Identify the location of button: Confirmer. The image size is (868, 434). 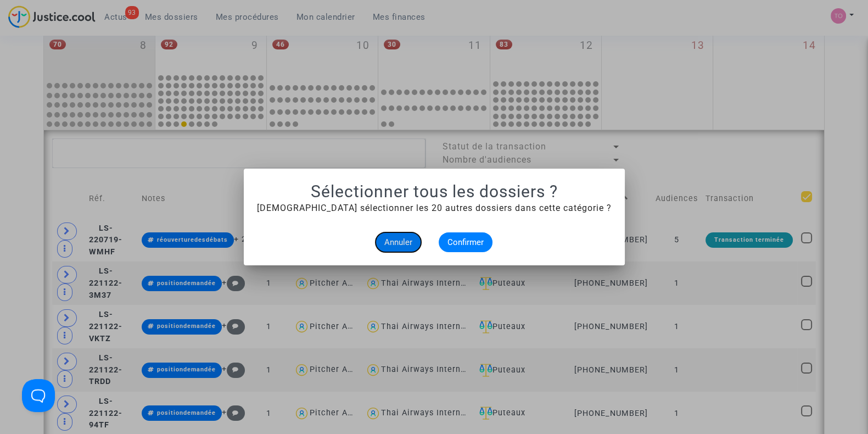
(466, 242).